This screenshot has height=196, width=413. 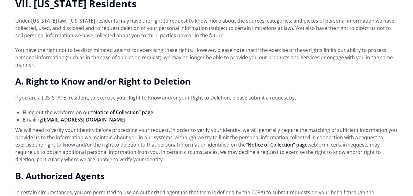 I want to click on li: Filing out the webform on our ., so click(x=210, y=112).